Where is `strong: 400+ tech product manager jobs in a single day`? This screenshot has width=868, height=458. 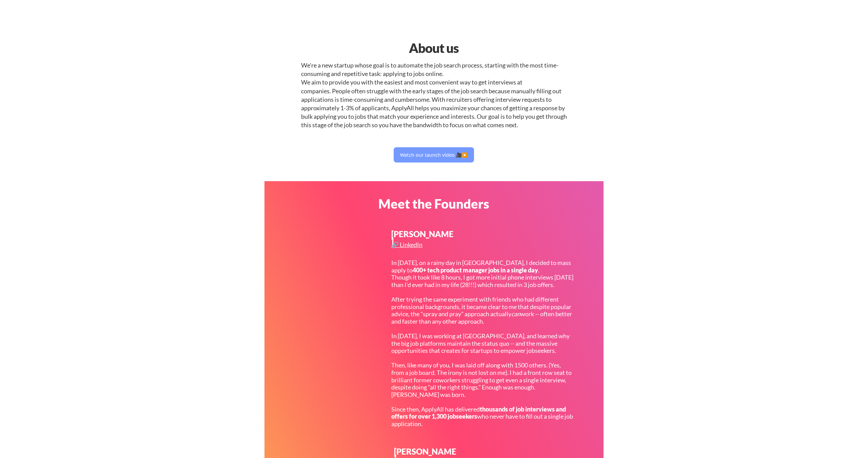 strong: 400+ tech product manager jobs in a single day is located at coordinates (475, 270).